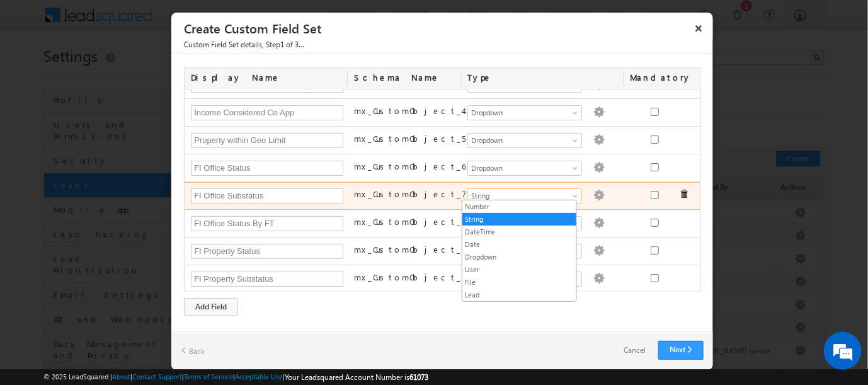 The width and height of the screenshot is (868, 385). Describe the element at coordinates (519, 196) in the screenshot. I see `span: String` at that location.